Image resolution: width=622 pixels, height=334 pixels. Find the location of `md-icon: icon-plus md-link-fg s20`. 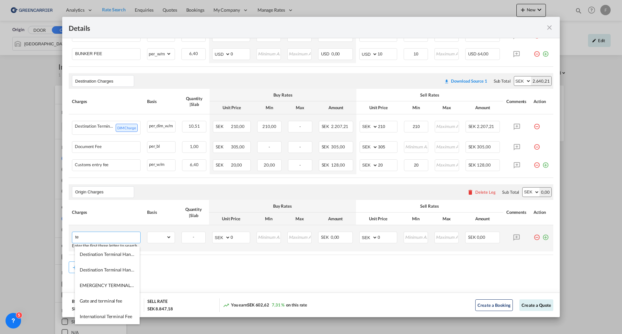

md-icon: icon-plus md-link-fg s20 is located at coordinates (75, 267).